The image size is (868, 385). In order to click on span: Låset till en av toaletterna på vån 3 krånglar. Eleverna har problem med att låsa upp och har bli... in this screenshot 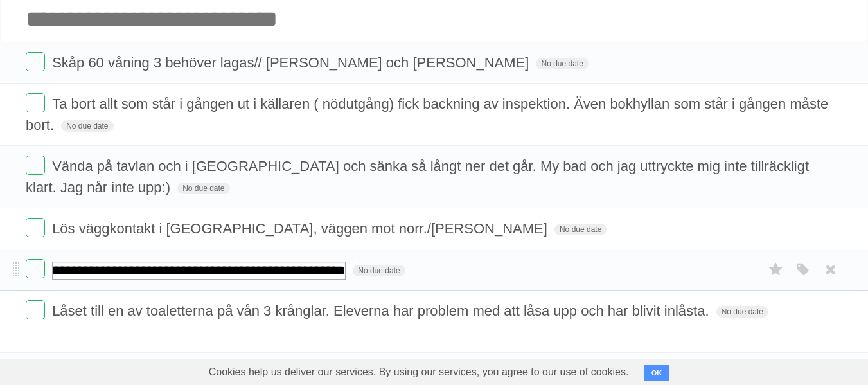, I will do `click(381, 310)`.